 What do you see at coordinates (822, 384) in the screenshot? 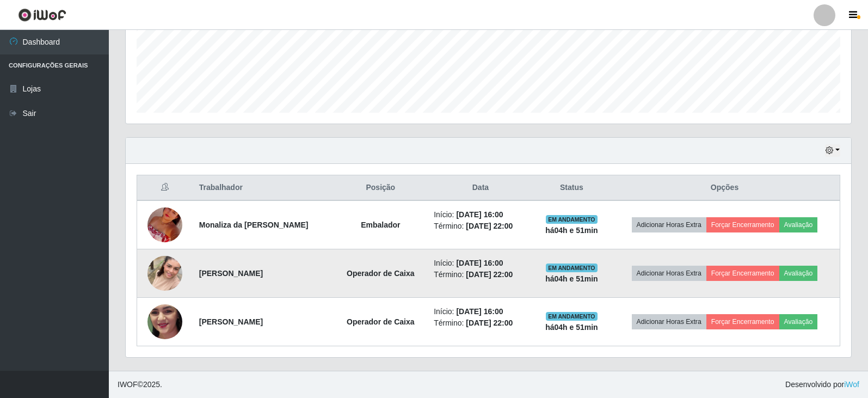
I see `span: Desenvolvido por` at bounding box center [822, 384].